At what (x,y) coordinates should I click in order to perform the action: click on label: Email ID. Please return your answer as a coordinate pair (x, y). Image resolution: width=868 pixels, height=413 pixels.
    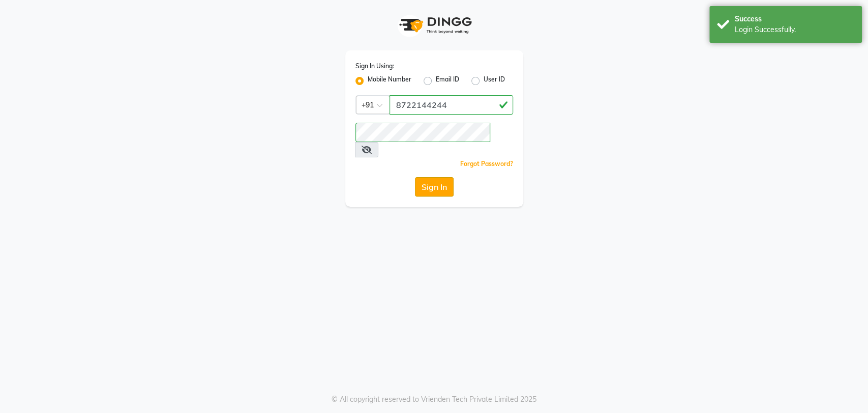
    Looking at the image, I should click on (447, 81).